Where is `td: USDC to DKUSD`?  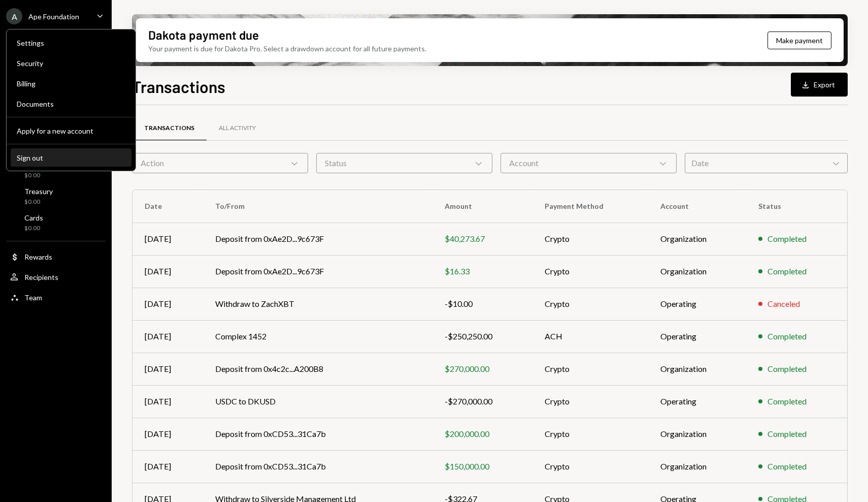 td: USDC to DKUSD is located at coordinates (318, 401).